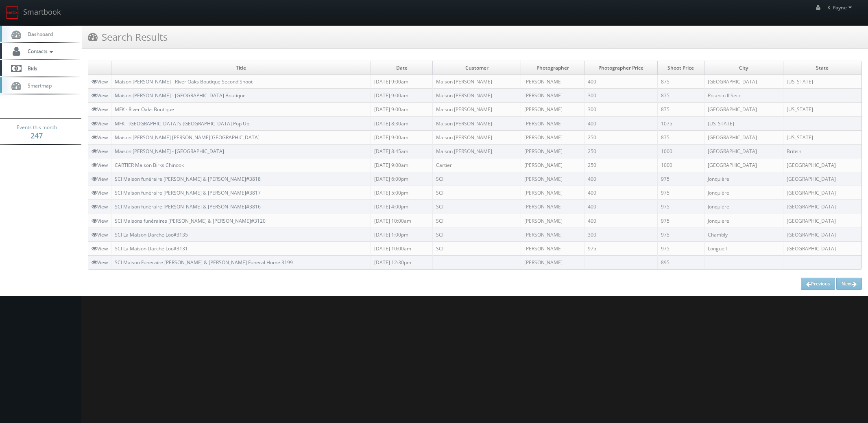 This screenshot has height=423, width=868. What do you see at coordinates (39, 51) in the screenshot?
I see `span: Contacts` at bounding box center [39, 51].